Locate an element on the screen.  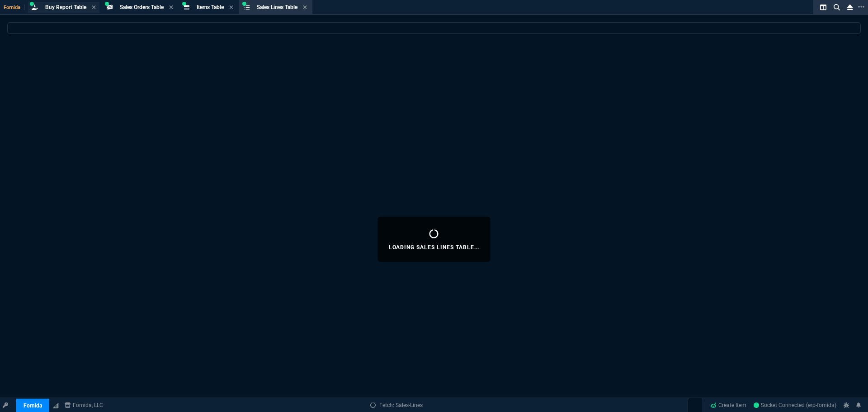
span: Sales Lines Table is located at coordinates (277, 7).